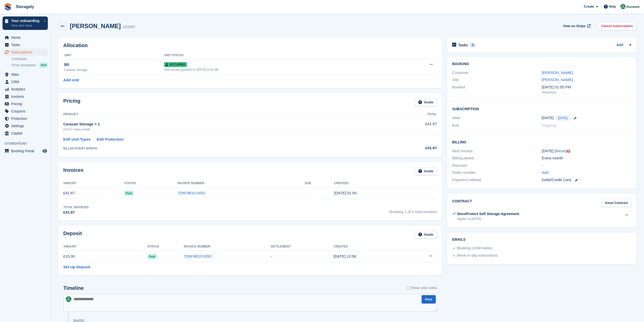  What do you see at coordinates (73, 235) in the screenshot?
I see `h2: Deposit` at bounding box center [73, 235].